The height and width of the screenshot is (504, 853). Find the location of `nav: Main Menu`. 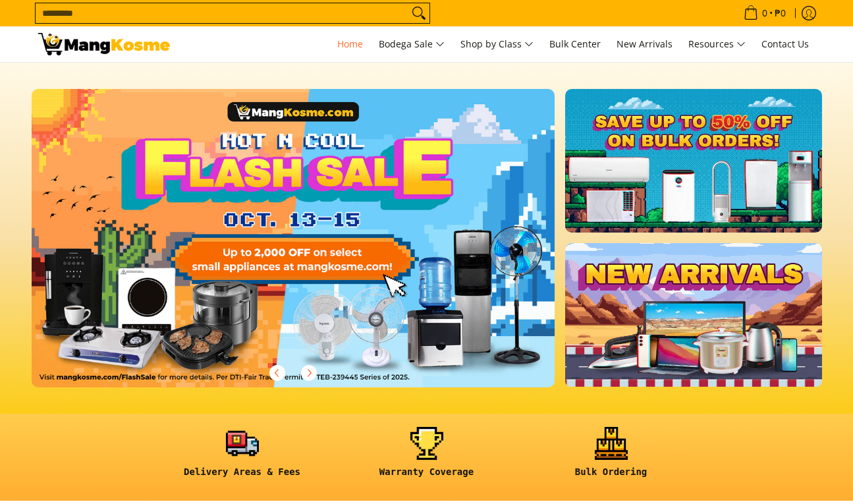

nav: Main Menu is located at coordinates (500, 44).